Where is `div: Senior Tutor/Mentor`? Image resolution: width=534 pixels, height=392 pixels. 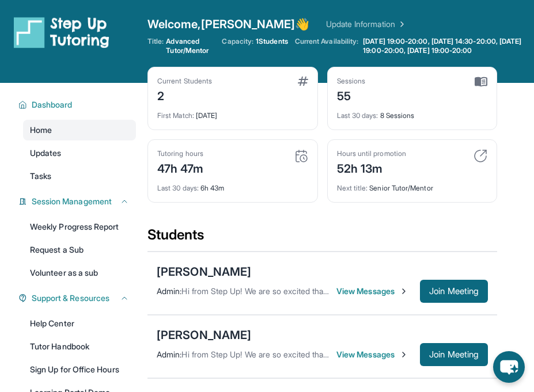 div: Senior Tutor/Mentor is located at coordinates (412, 185).